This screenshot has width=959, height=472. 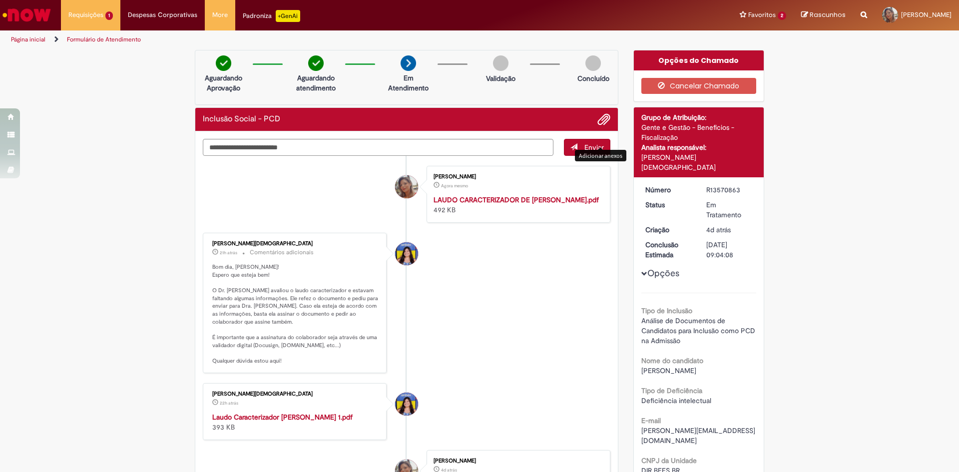 What do you see at coordinates (823, 15) in the screenshot?
I see `a: Rascunhos` at bounding box center [823, 15].